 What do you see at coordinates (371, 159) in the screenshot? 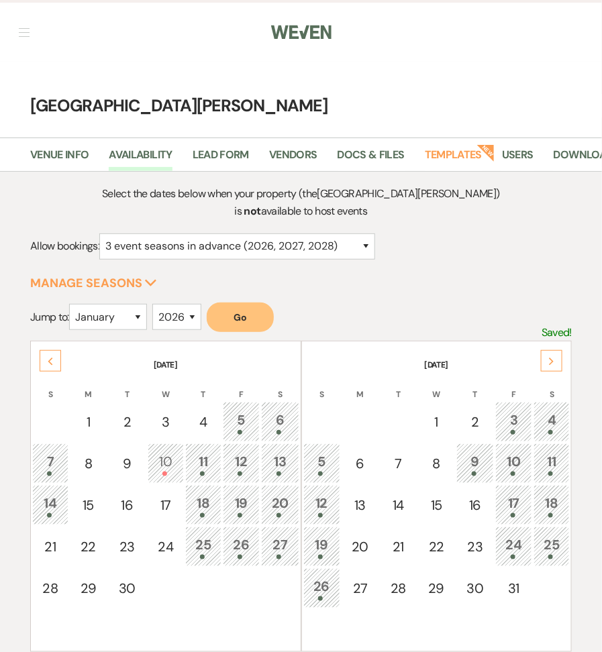
I see `a: Docs & Files` at bounding box center [371, 159].